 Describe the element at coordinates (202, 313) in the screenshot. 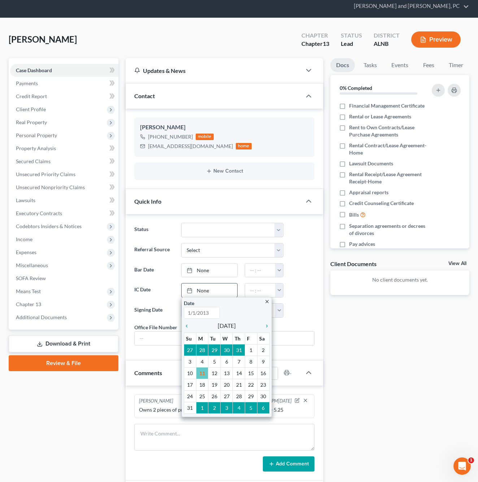

I see `input: 1/1/2013` at that location.